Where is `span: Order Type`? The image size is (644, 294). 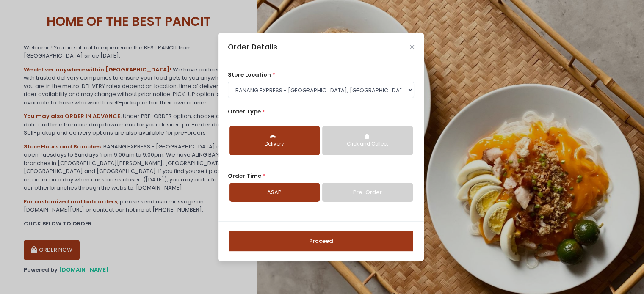 span: Order Type is located at coordinates (244, 111).